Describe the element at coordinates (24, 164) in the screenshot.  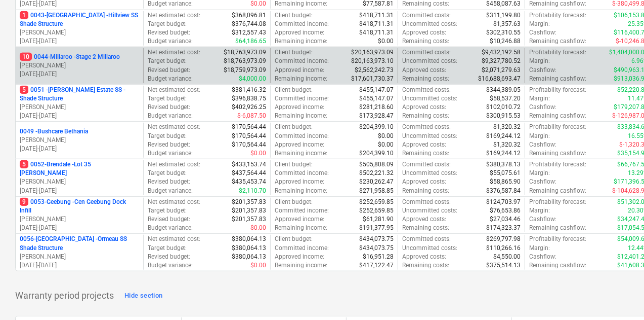
I see `span: 5` at that location.